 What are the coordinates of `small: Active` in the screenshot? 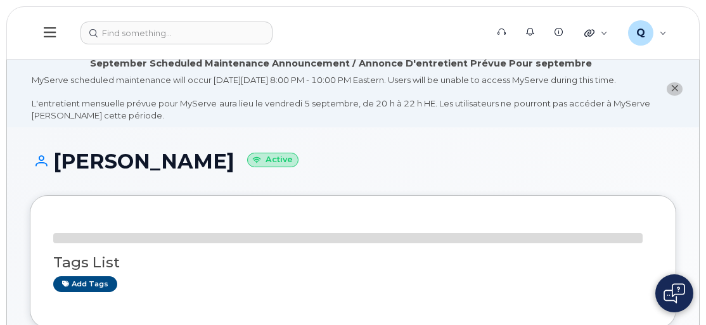 It's located at (273, 160).